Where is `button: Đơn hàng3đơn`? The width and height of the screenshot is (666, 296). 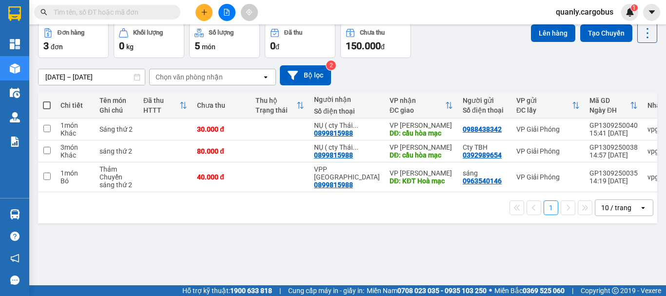
button: Đơn hàng3đơn is located at coordinates (73, 40).